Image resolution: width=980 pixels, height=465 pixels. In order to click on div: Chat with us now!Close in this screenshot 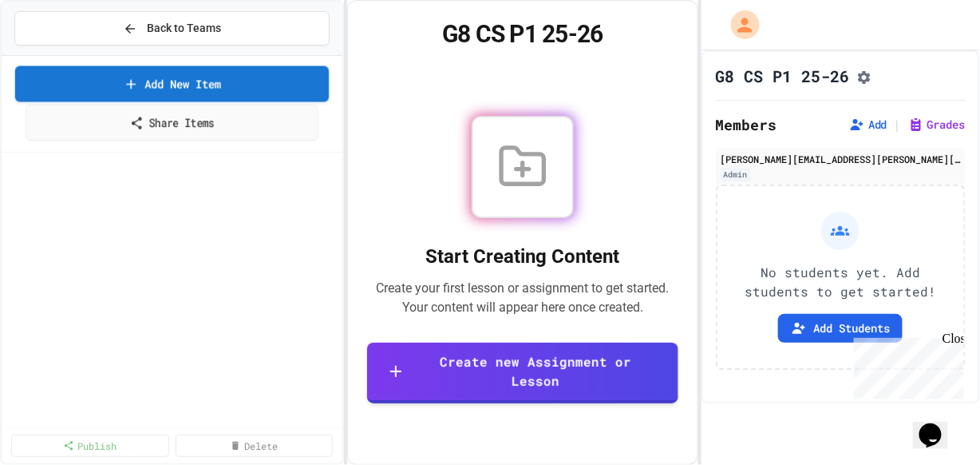, I will do `click(58, 54)`.